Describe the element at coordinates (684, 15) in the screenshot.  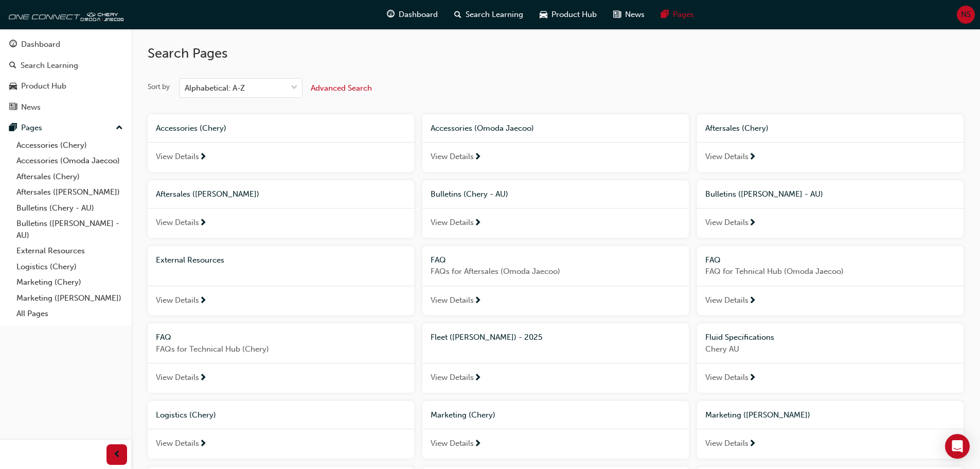
I see `span: Pages` at that location.